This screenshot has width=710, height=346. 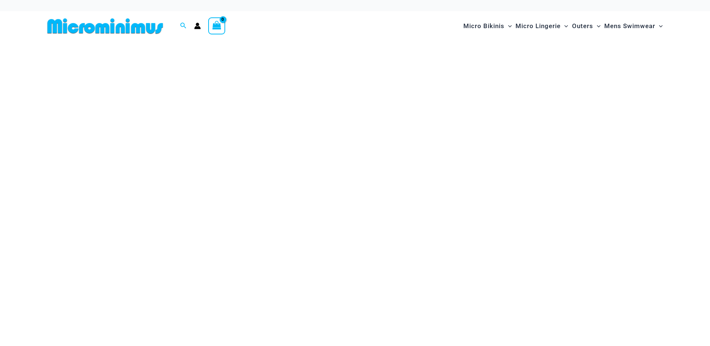 I want to click on a: OutersMenu ToggleMenu Toggle, so click(x=586, y=26).